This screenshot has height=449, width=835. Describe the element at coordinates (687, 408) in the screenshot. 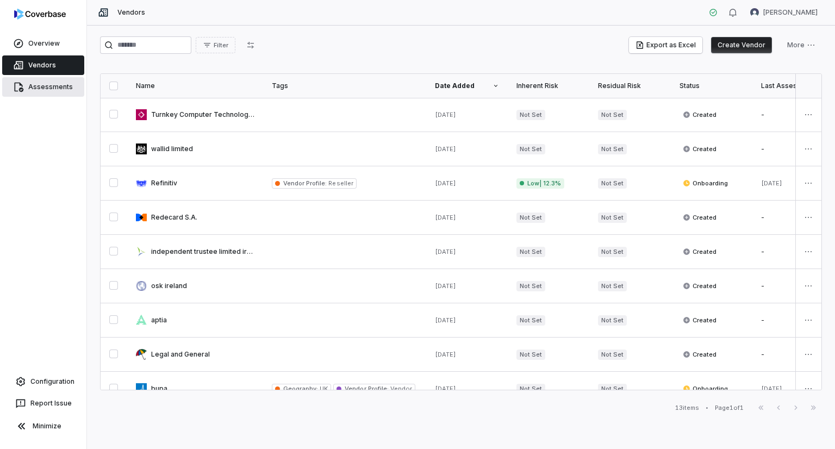

I see `div: 13 items` at that location.